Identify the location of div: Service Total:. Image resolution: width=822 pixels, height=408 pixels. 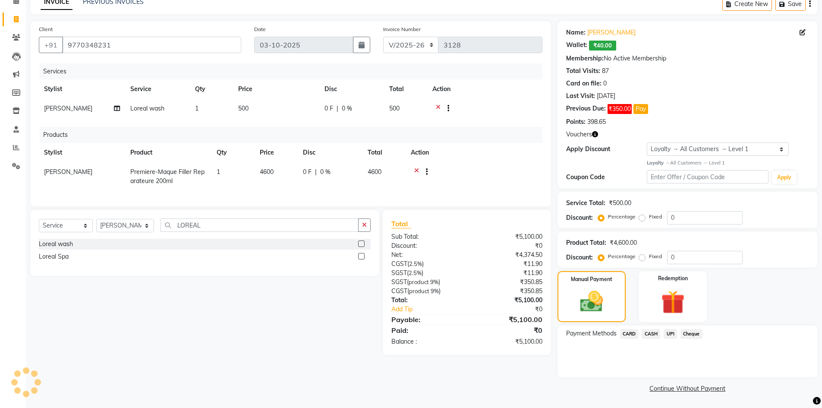
(585, 203).